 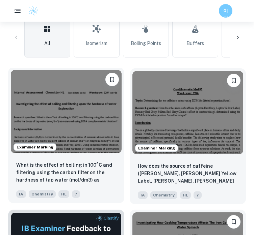 What do you see at coordinates (226, 11) in the screenshot?
I see `button: 이지` at bounding box center [226, 11].